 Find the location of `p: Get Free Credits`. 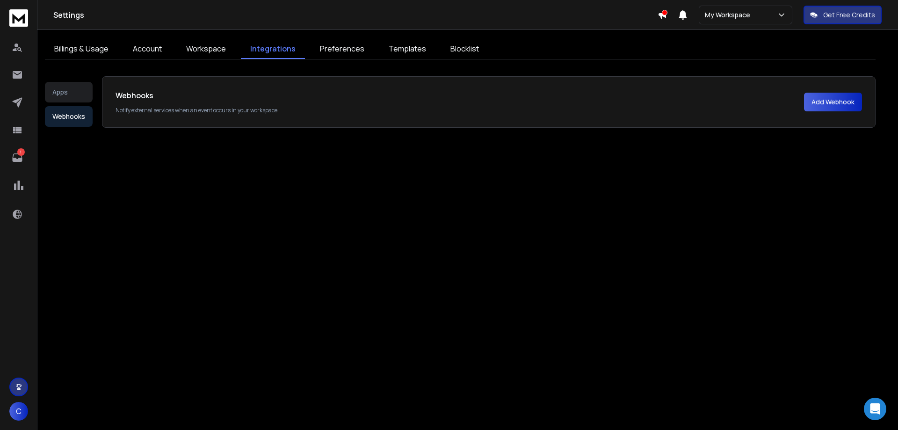

p: Get Free Credits is located at coordinates (849, 15).